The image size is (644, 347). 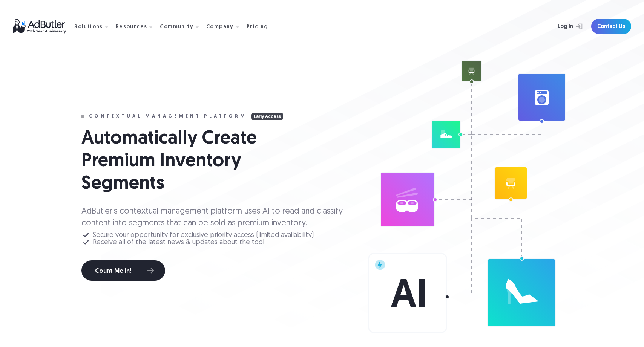 I want to click on div: Pricing, so click(x=257, y=27).